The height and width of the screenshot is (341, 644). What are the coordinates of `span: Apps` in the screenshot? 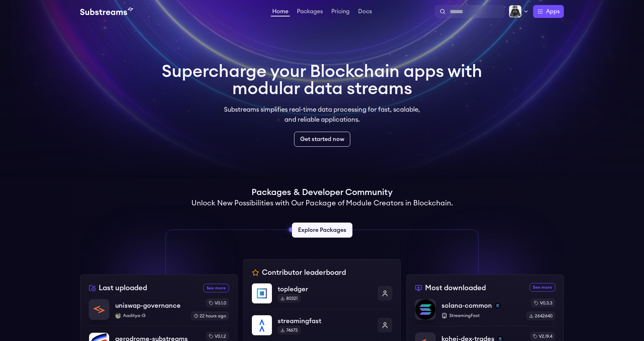 It's located at (552, 12).